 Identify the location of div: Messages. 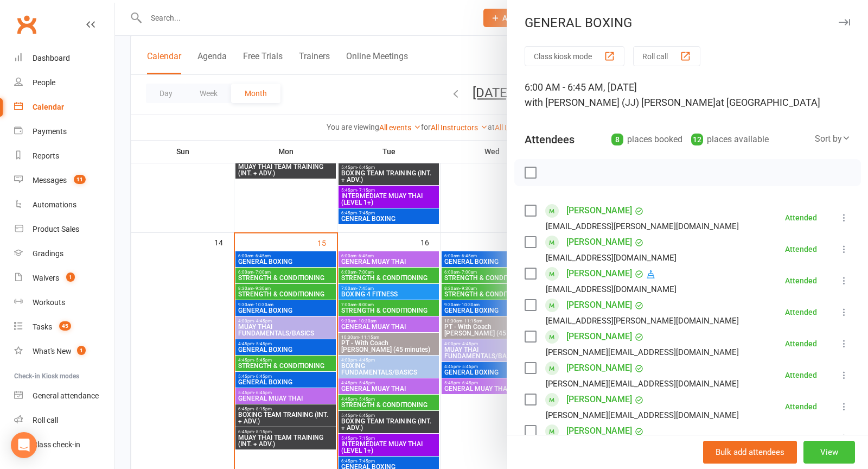
(49, 180).